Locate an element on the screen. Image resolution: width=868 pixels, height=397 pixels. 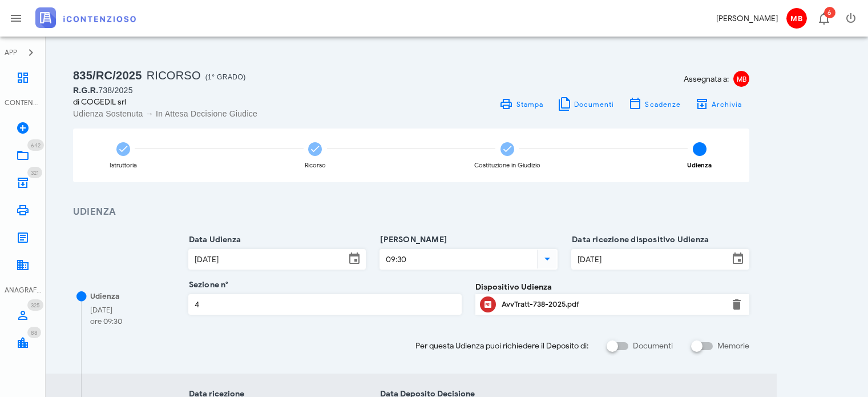
button: Documenti is located at coordinates (585, 104).